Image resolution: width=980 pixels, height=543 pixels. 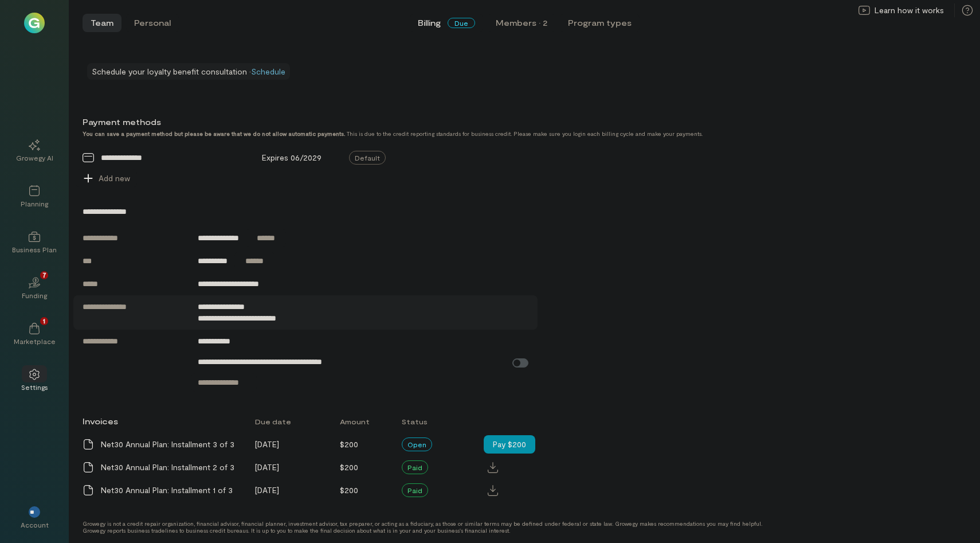 What do you see at coordinates (34, 288) in the screenshot?
I see `a: Funding` at bounding box center [34, 288].